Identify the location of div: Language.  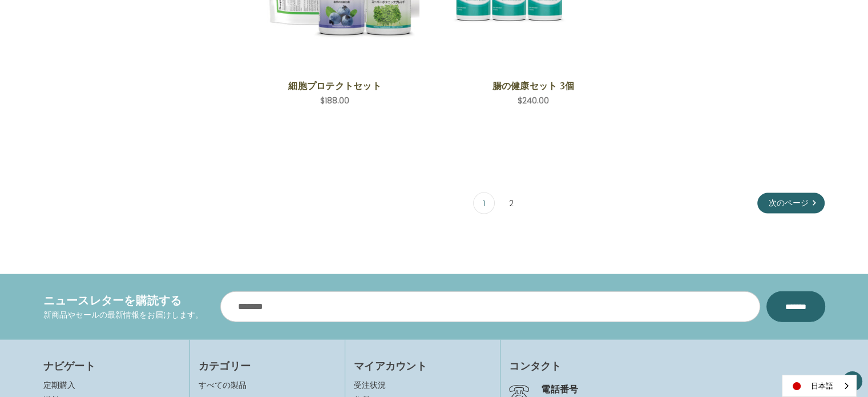
(819, 386).